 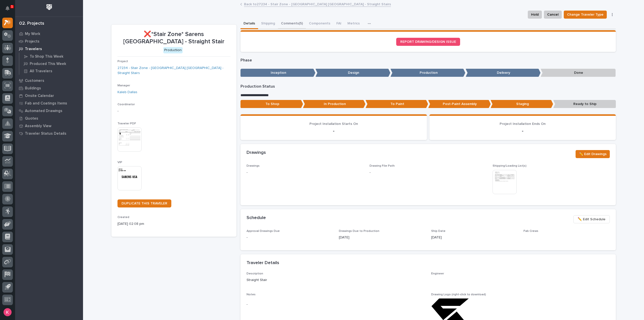 I want to click on p: Projects, so click(x=32, y=42).